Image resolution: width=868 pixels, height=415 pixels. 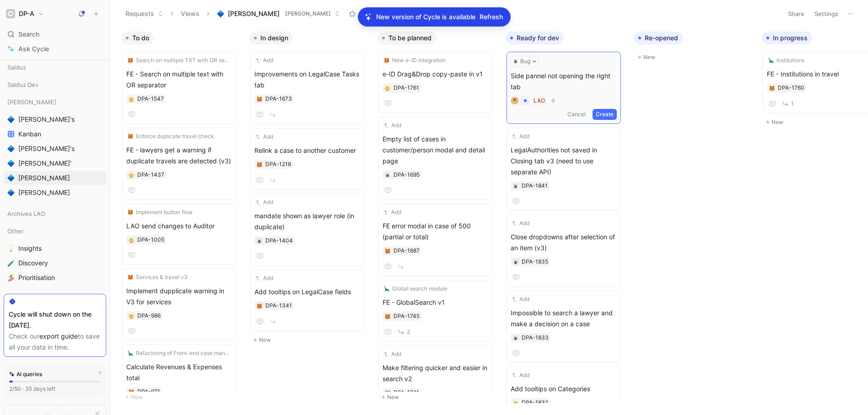 What do you see at coordinates (786, 61) in the screenshot?
I see `button: 🦕Institutions` at bounding box center [786, 61].